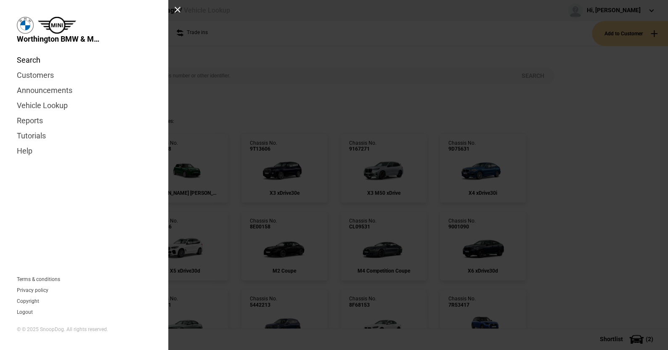  Describe the element at coordinates (84, 106) in the screenshot. I see `a: Vehicle Lookup` at that location.